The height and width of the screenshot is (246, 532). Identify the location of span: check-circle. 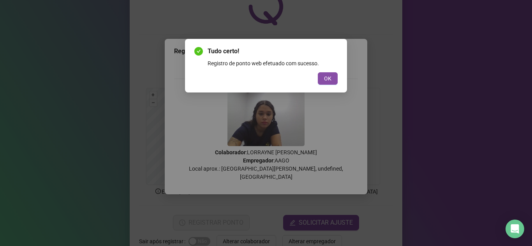
(199, 51).